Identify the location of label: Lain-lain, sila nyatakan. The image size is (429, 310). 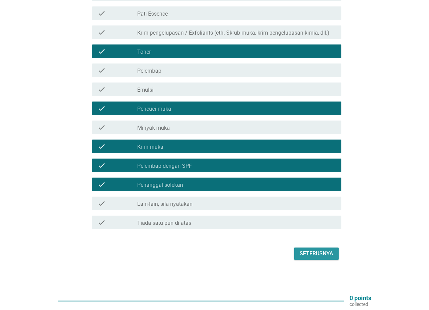
(165, 204).